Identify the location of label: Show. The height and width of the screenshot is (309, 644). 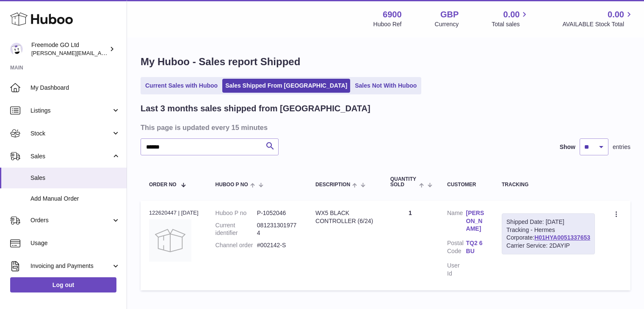
(567, 146).